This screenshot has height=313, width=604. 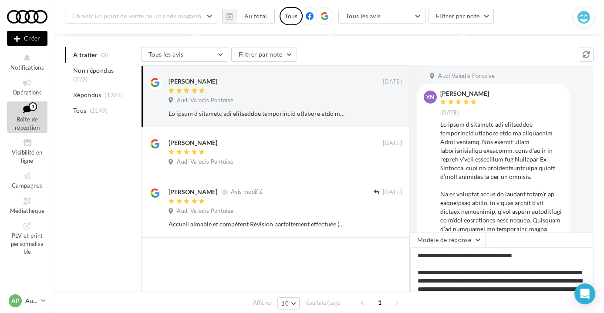 I want to click on a: PLV et print personnalisable, so click(x=27, y=238).